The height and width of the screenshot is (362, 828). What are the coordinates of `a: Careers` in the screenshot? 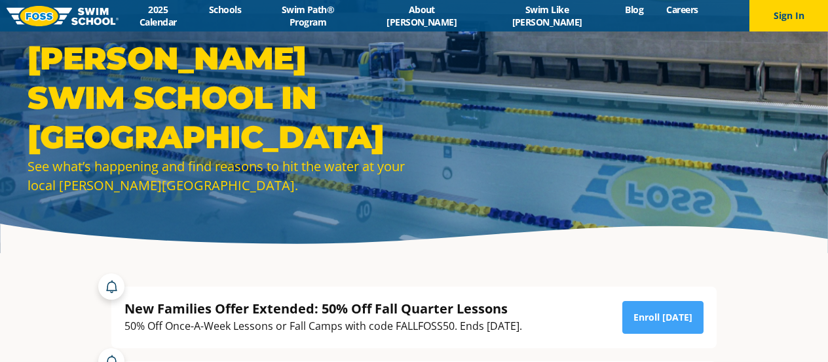 It's located at (682, 9).